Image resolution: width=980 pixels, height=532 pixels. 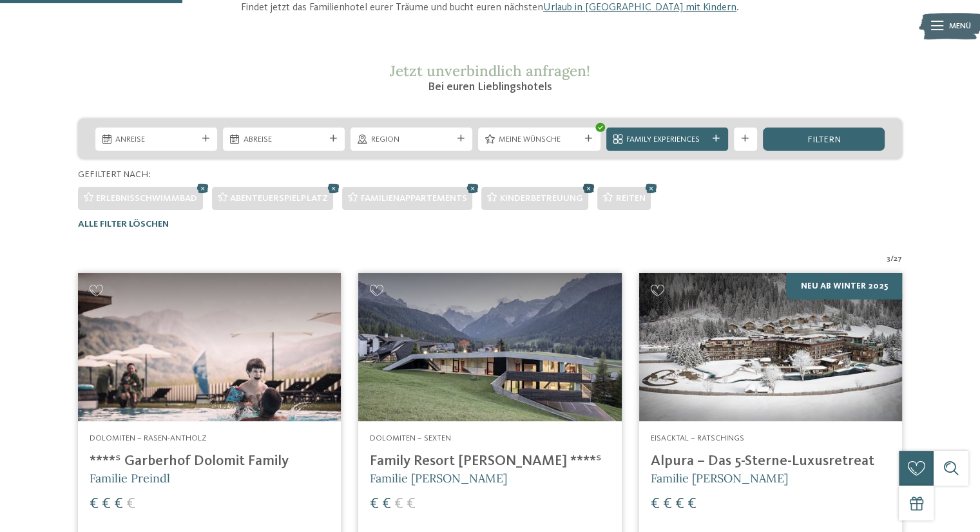 I want to click on span: Reiten, so click(x=630, y=199).